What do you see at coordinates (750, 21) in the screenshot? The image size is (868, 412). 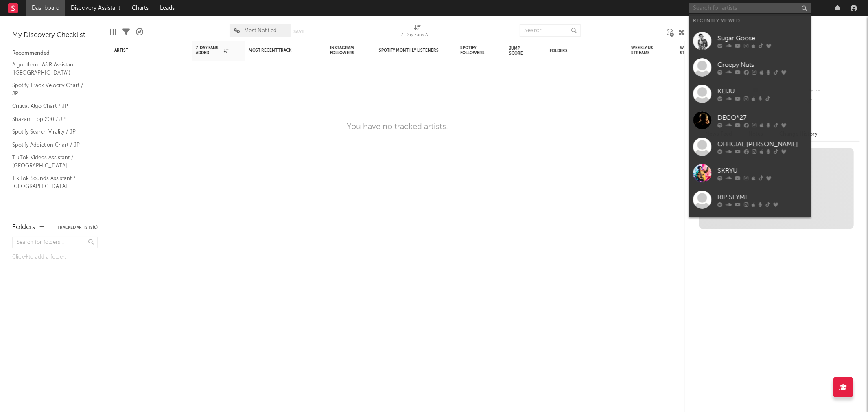 I see `div: Recently Viewed` at bounding box center [750, 21].